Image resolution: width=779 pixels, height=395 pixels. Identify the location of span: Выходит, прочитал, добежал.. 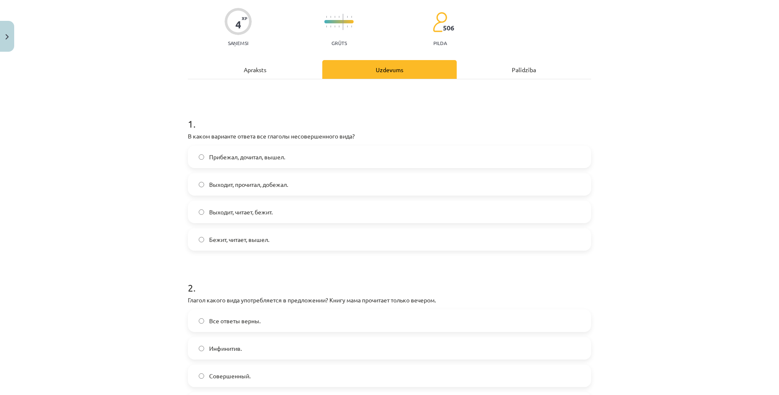
(248, 184).